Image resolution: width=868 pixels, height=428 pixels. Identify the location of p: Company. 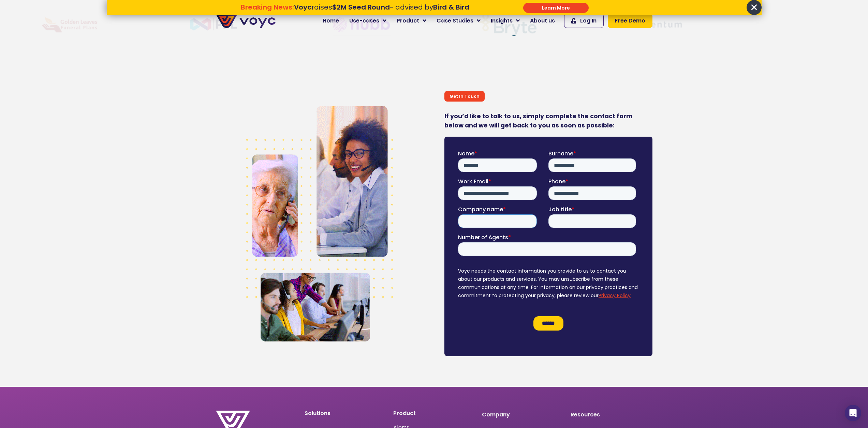
(523, 415).